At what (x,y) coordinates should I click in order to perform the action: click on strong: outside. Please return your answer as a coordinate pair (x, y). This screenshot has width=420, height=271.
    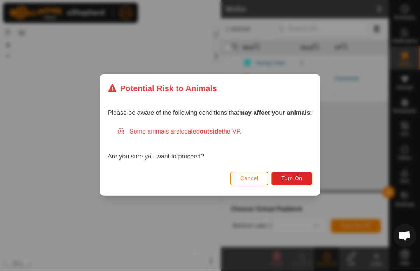
    Looking at the image, I should click on (211, 132).